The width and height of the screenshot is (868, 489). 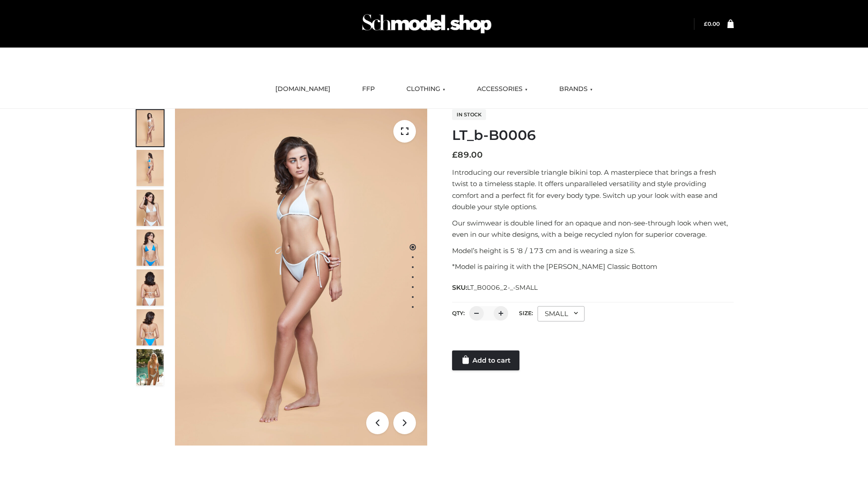 I want to click on a: Add to cart, so click(x=486, y=360).